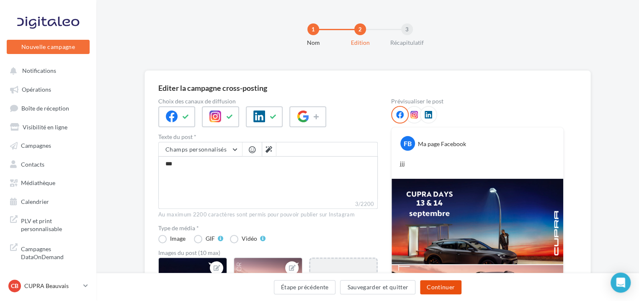  I want to click on span: Calendrier, so click(35, 201).